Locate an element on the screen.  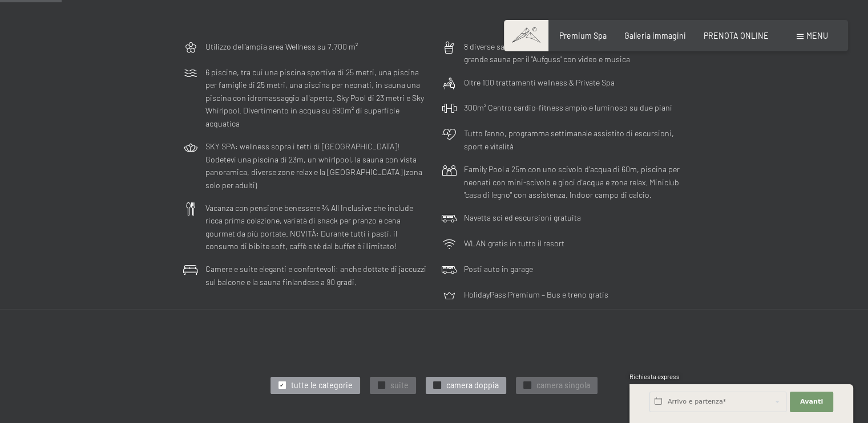
span: camera doppia is located at coordinates (472, 385).